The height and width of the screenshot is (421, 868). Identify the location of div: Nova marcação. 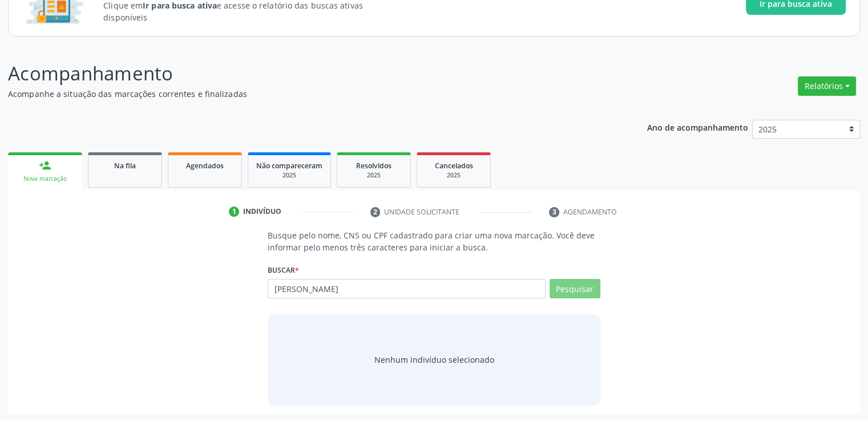
(45, 179).